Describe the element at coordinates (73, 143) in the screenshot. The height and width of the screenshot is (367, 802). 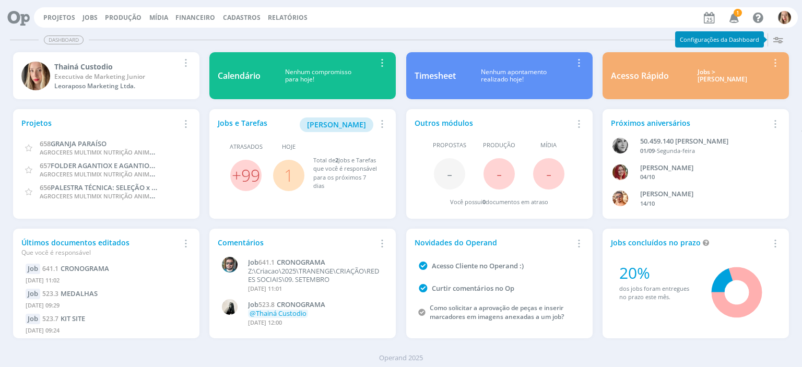
I see `a: 658GRANJA PARAÍSO` at that location.